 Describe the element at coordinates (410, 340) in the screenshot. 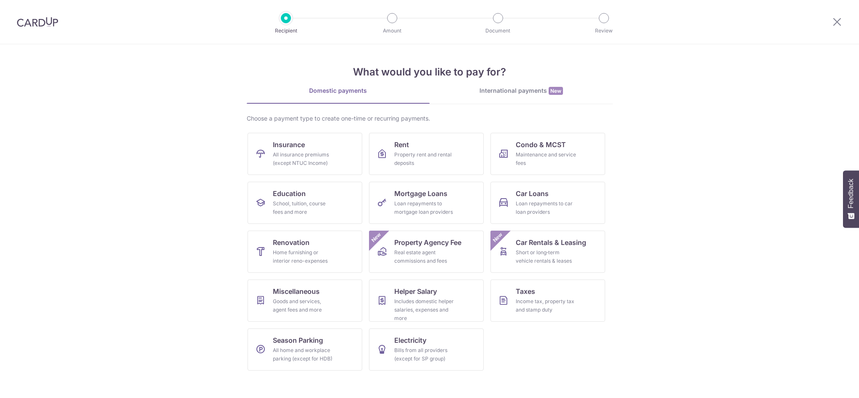

I see `span: Electricity` at that location.